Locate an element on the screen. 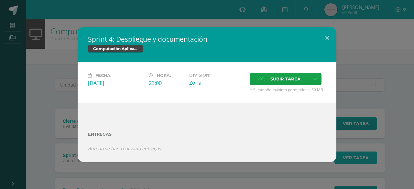  span: * El tamaño máximo permitido es 50 MB is located at coordinates (288, 90).